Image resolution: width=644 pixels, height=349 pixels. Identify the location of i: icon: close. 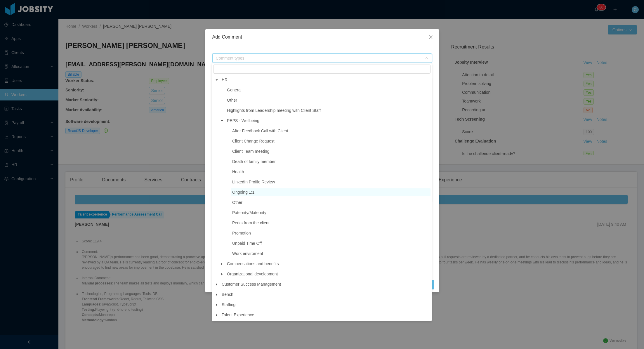
(431, 37).